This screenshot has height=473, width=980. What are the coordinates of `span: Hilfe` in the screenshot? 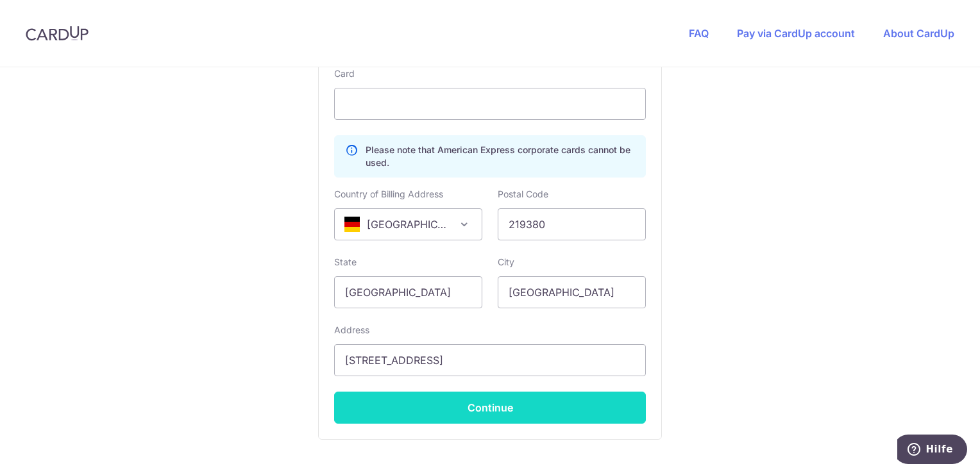 It's located at (42, 15).